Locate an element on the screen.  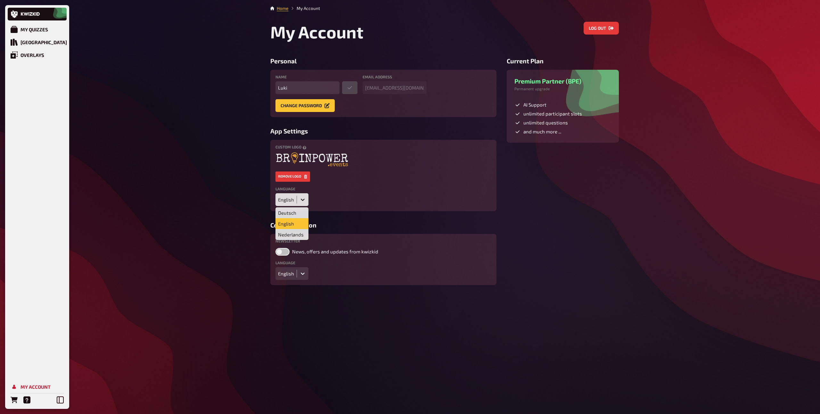
span: unlimited questions is located at coordinates (545, 123).